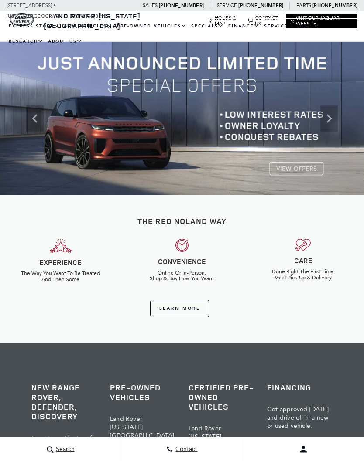 The height and width of the screenshot is (461, 364). What do you see at coordinates (64, 449) in the screenshot?
I see `span: Search` at bounding box center [64, 449].